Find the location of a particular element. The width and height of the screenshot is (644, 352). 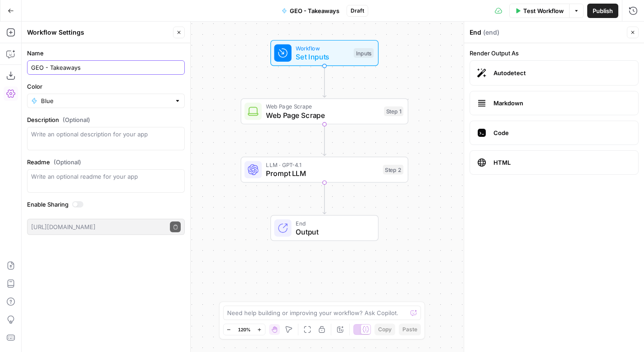

span: Publish is located at coordinates (603, 11).